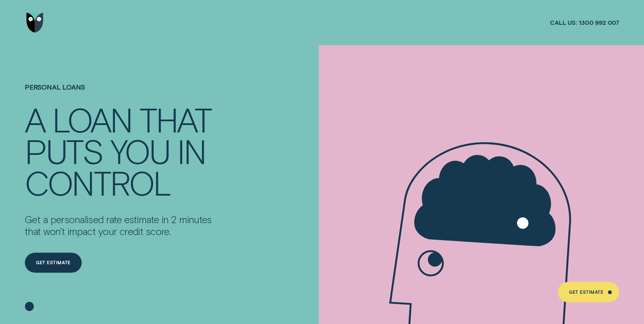 The height and width of the screenshot is (324, 644). What do you see at coordinates (585, 22) in the screenshot?
I see `a: Call us:1300 992 007` at bounding box center [585, 22].